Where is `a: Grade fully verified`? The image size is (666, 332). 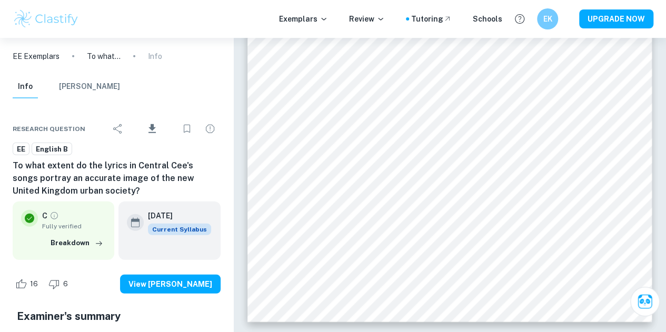 a: Grade fully verified is located at coordinates (54, 216).